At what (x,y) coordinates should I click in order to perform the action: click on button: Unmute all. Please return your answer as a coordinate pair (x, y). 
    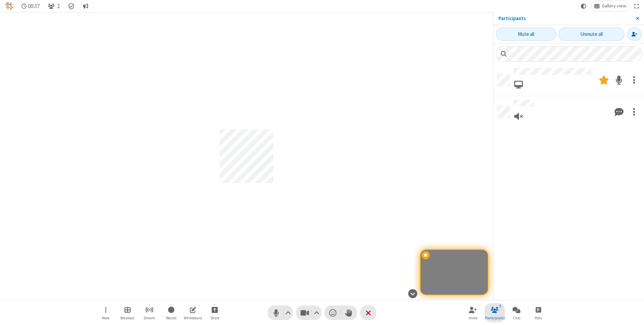
    Looking at the image, I should click on (591, 34).